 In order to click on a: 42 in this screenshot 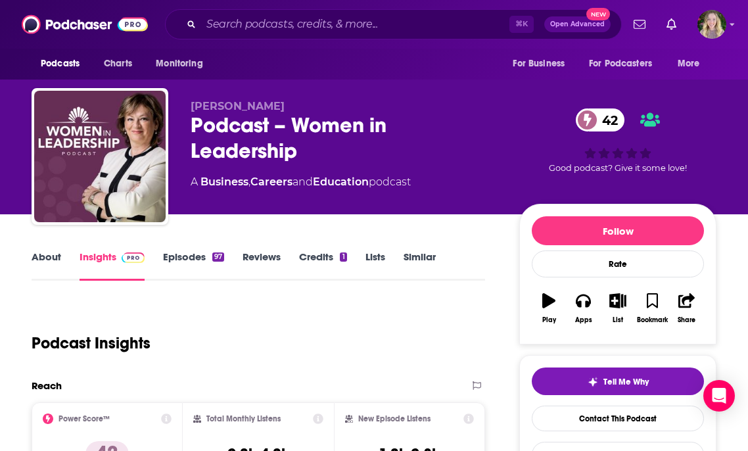, I will do `click(600, 120)`.